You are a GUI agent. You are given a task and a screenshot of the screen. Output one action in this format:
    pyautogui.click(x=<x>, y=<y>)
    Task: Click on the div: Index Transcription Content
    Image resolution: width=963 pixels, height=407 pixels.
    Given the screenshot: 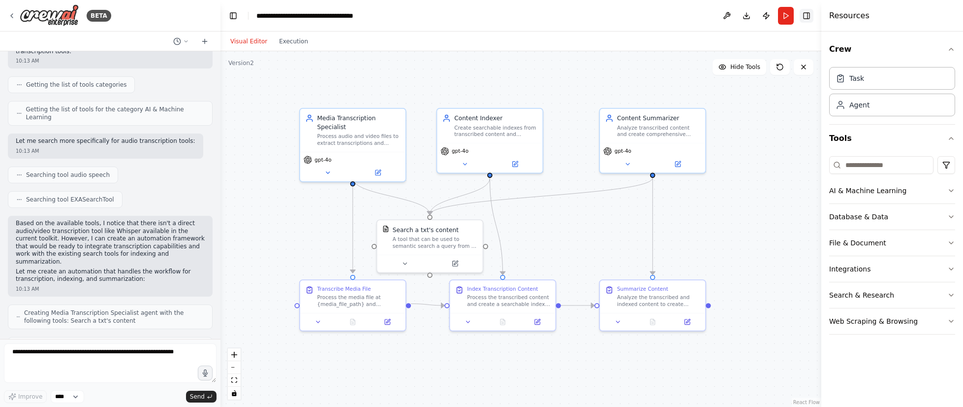 What is the action you would take?
    pyautogui.click(x=503, y=288)
    